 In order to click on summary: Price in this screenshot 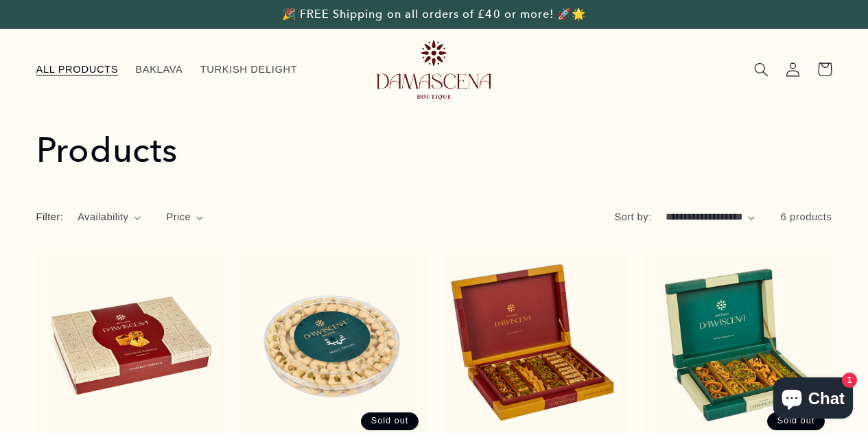, I will do `click(184, 218)`.